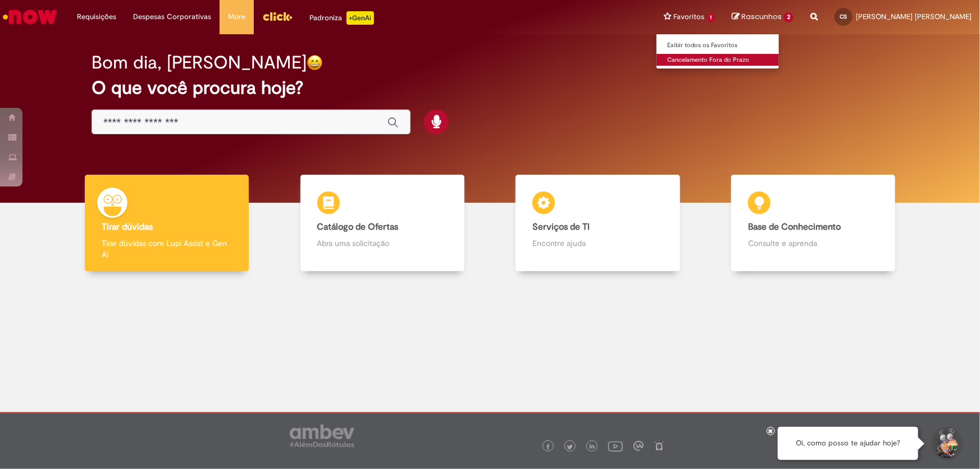 This screenshot has width=980, height=469. Describe the element at coordinates (847, 443) in the screenshot. I see `div: Oi, como posso te ajudar hoje?` at that location.